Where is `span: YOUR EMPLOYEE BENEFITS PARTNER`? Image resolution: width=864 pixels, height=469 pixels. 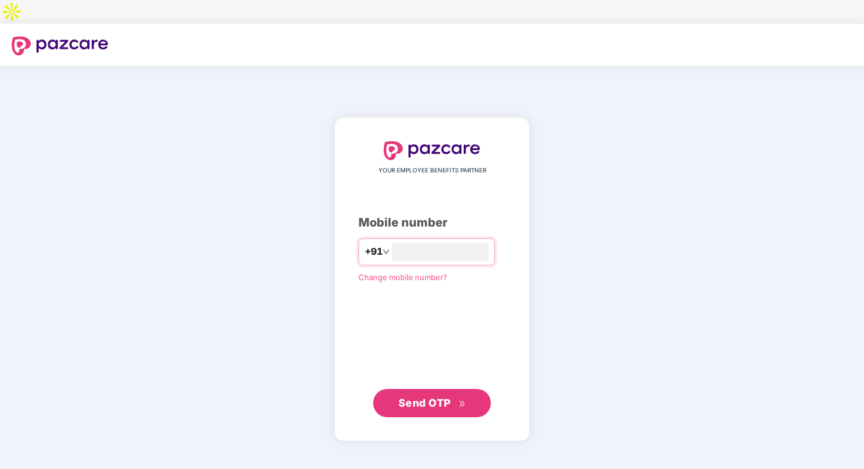
span: YOUR EMPLOYEE BENEFITS PARTNER is located at coordinates (432, 171).